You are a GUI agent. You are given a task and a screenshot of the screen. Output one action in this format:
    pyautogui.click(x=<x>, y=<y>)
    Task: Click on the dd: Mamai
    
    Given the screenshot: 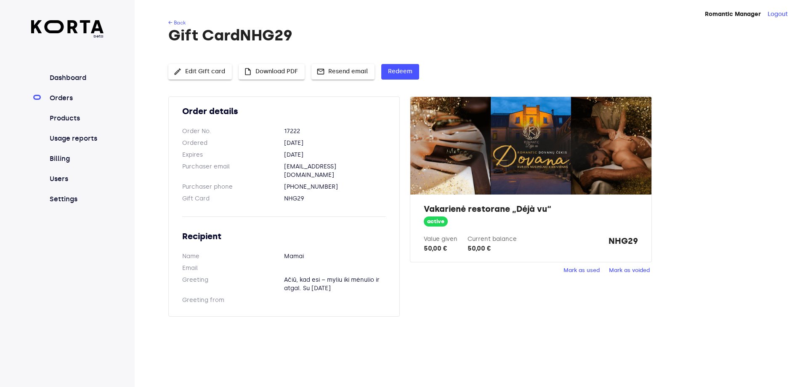 What is the action you would take?
    pyautogui.click(x=335, y=256)
    